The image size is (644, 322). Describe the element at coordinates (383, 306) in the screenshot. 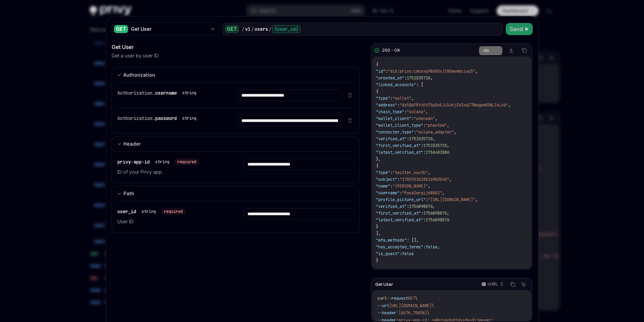

I see `span: --url` at that location.